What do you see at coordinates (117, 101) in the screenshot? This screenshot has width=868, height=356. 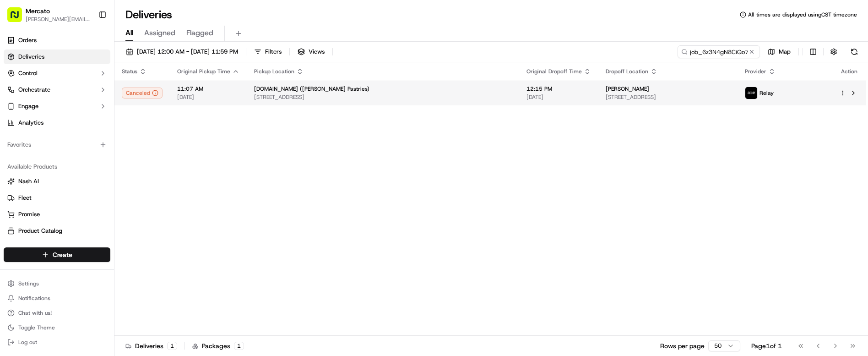 I see `span: API Documentation` at bounding box center [117, 101].